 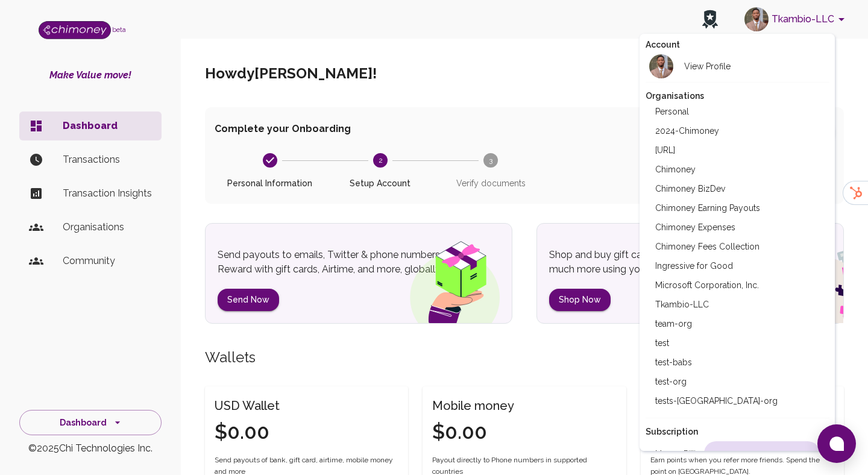 I want to click on li: team-org, so click(x=737, y=324).